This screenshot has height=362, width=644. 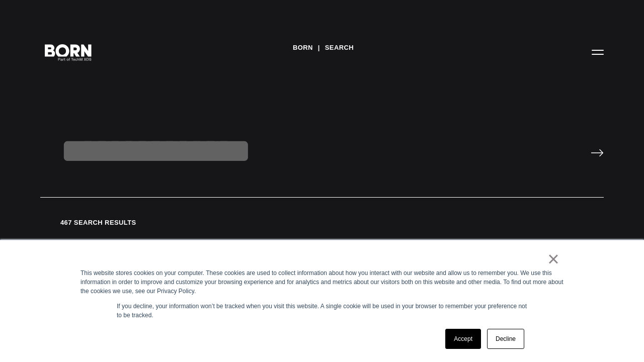 I want to click on p: If you decline, your information won’t be tracked when you visit this website. A single cookie wi..., so click(x=322, y=310).